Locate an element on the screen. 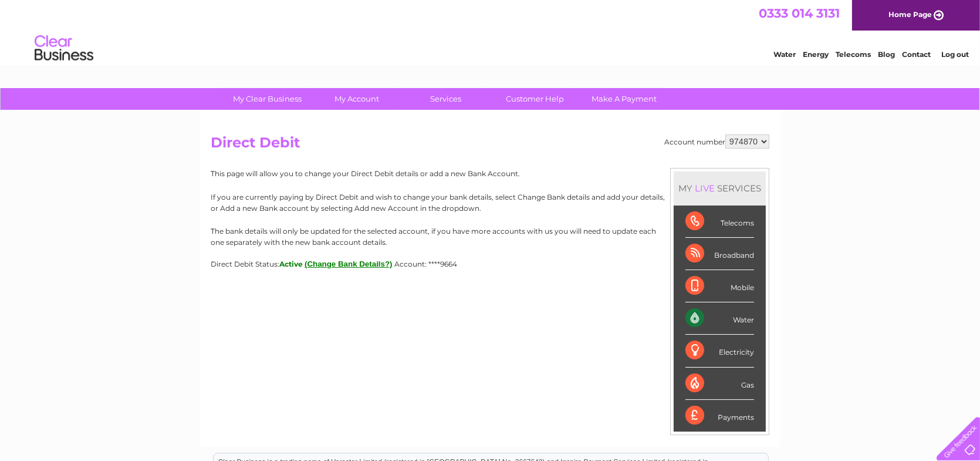 Image resolution: width=980 pixels, height=461 pixels. a: Services is located at coordinates (446, 98).